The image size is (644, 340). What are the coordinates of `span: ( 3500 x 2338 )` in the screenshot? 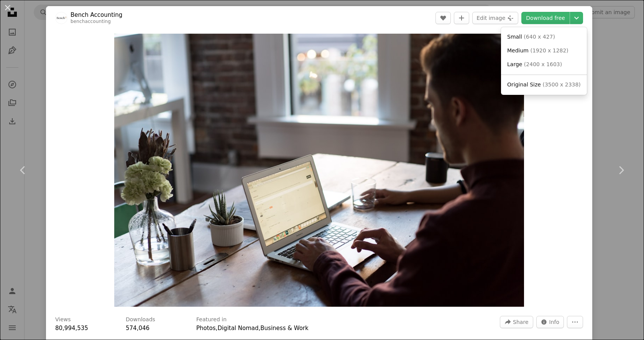 It's located at (561, 84).